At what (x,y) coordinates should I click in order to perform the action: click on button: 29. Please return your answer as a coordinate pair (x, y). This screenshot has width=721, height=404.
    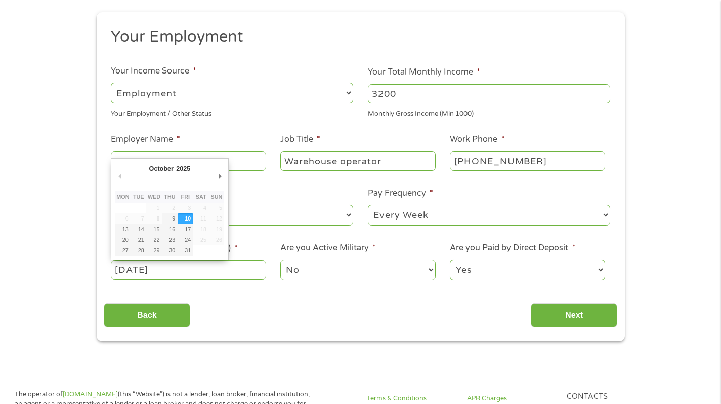
    Looking at the image, I should click on (154, 250).